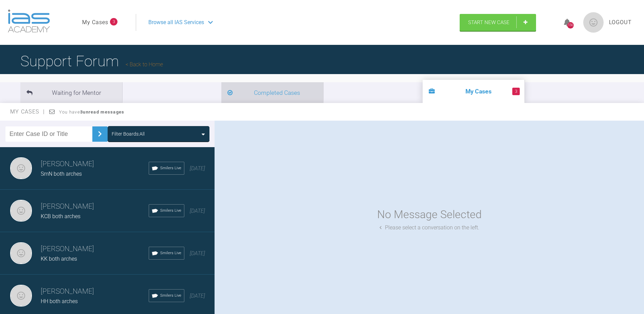  Describe the element at coordinates (498, 23) in the screenshot. I see `a: Start New Case` at that location.